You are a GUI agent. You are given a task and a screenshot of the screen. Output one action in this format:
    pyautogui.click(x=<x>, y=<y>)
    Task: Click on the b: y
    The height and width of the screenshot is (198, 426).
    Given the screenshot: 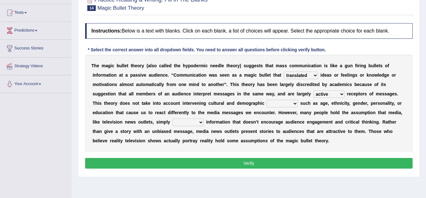 What is the action you would take?
    pyautogui.click(x=163, y=84)
    